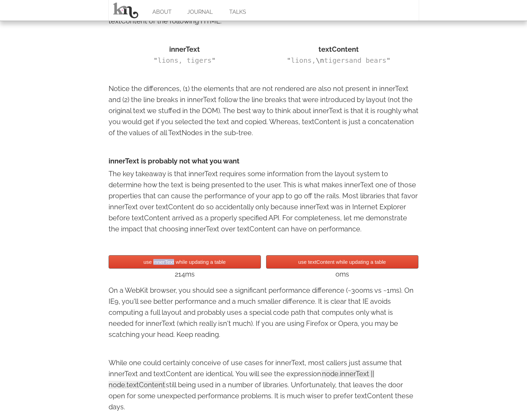  What do you see at coordinates (320, 60) in the screenshot?
I see `span: \n` at bounding box center [320, 60].